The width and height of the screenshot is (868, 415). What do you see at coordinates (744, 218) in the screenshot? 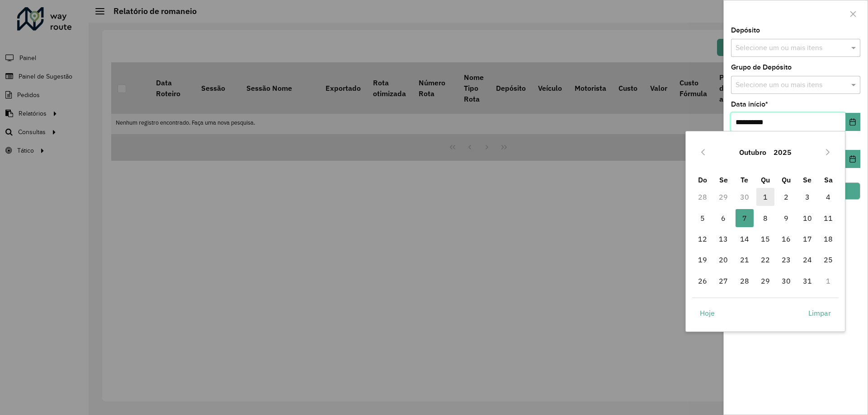
I see `td: 7` at bounding box center [744, 218].